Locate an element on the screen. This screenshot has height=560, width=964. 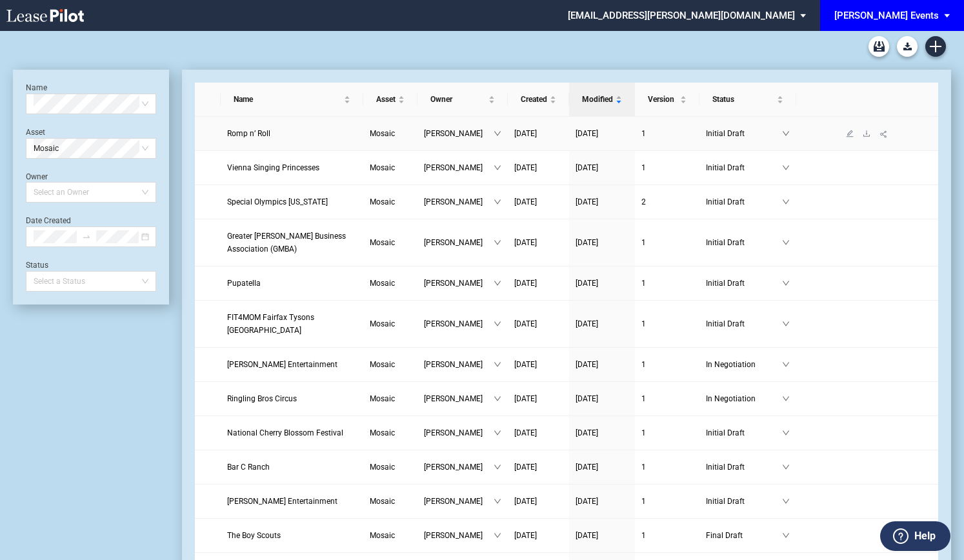
span: download is located at coordinates (867, 133).